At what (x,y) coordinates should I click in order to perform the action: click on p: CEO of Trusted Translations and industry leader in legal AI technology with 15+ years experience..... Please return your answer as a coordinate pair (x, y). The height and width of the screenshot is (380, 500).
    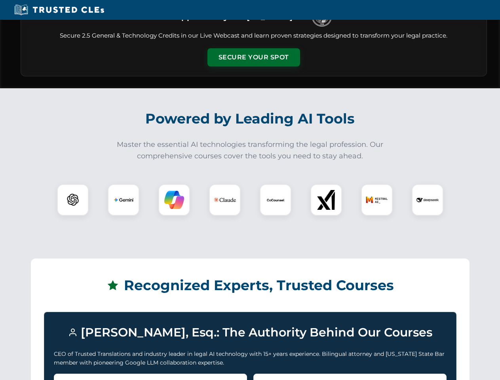
    Looking at the image, I should click on (250, 359).